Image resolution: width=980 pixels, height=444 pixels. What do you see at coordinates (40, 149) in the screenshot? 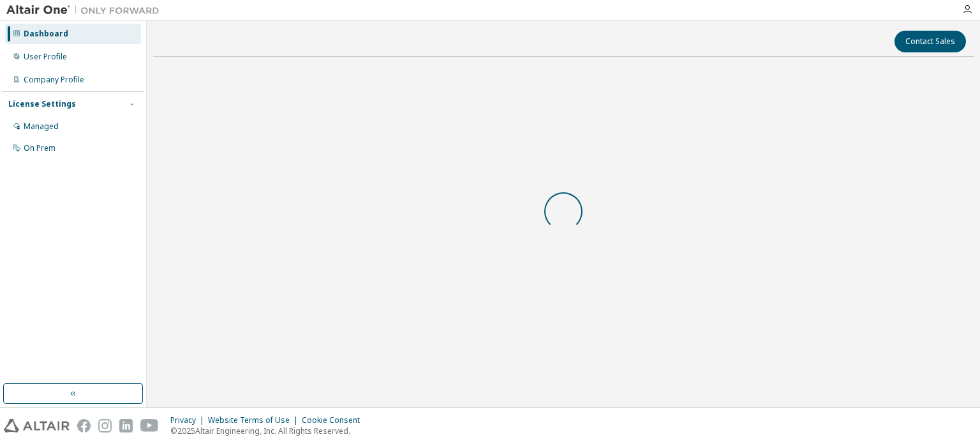
I see `div: On Prem` at bounding box center [40, 149].